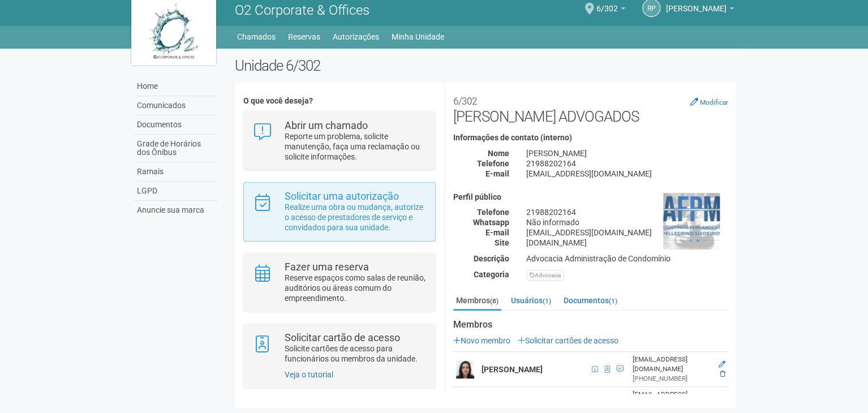 The image size is (868, 413). What do you see at coordinates (499, 153) in the screenshot?
I see `strong: Nome` at bounding box center [499, 153].